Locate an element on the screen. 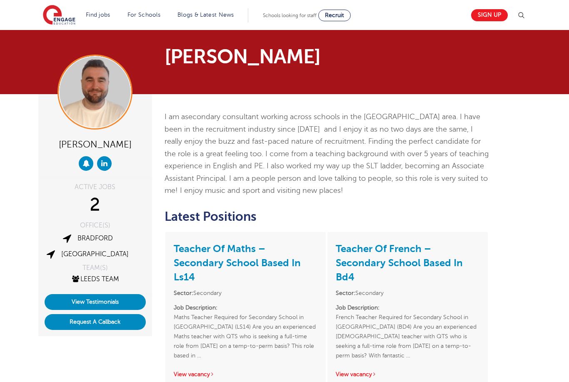  a: View Testimonials is located at coordinates (95, 302).